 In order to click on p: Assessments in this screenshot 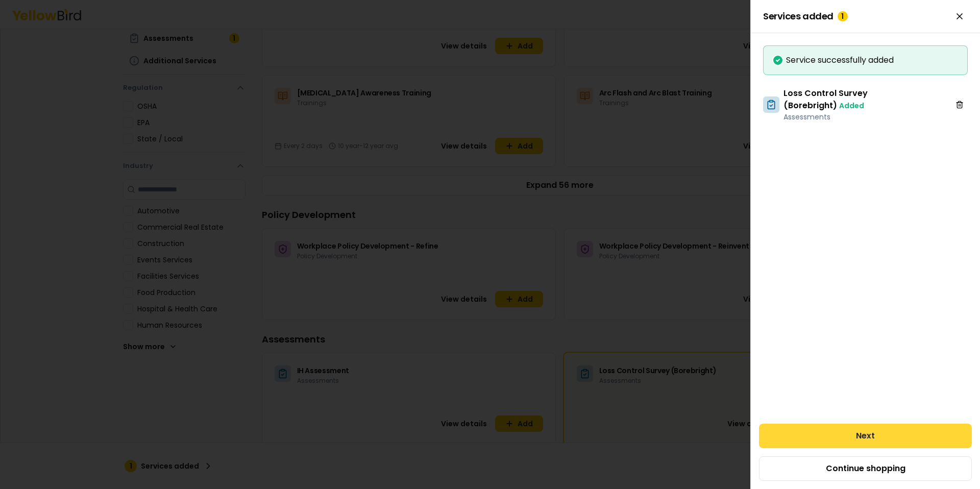, I will do `click(865, 117)`.